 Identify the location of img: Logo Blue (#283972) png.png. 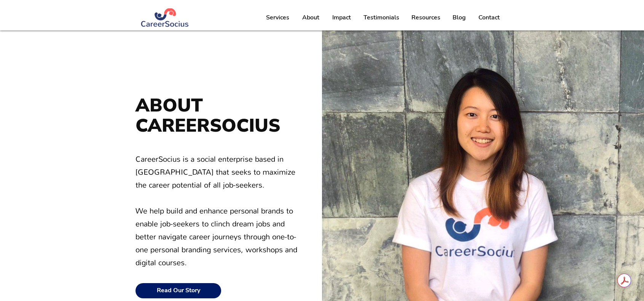
(165, 17).